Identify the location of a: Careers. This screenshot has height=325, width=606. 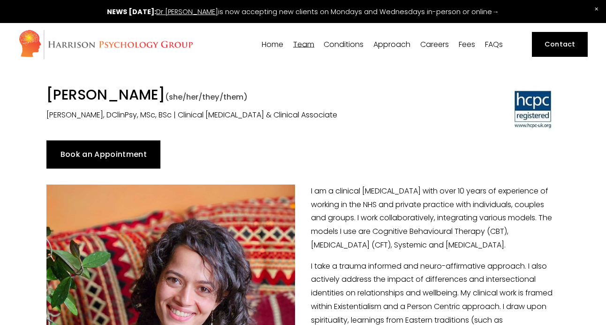
(435, 44).